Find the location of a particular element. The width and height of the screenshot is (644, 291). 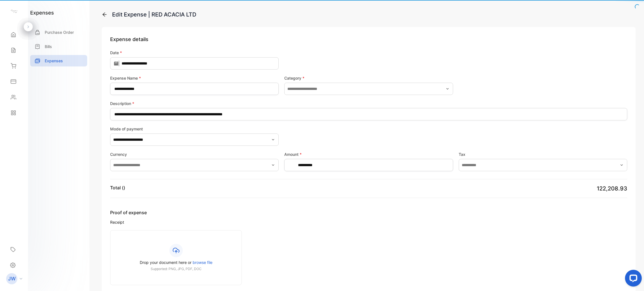

img: logo is located at coordinates (14, 11).